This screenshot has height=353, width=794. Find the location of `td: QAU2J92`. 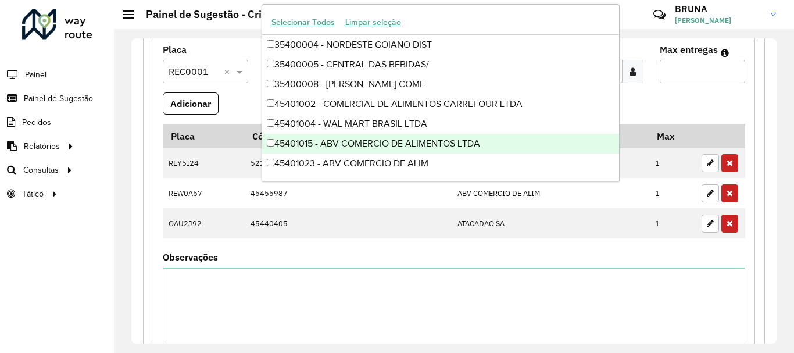

td: QAU2J92 is located at coordinates (204, 223).